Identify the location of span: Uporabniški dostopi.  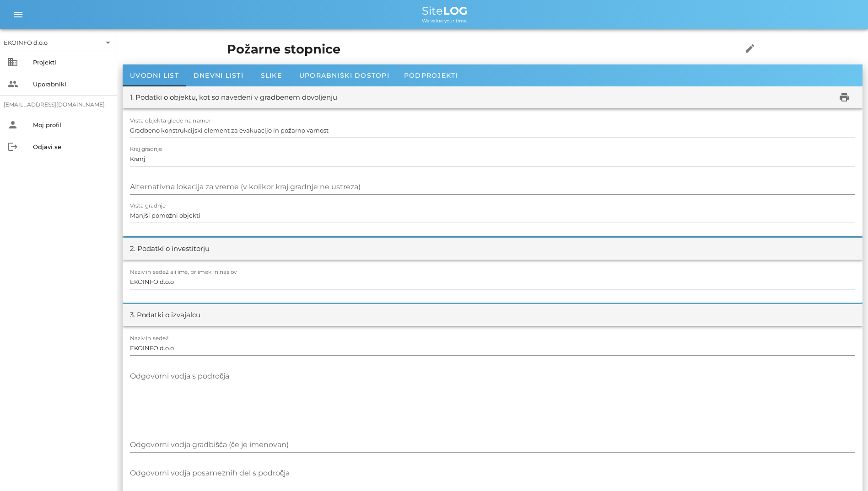
(344, 75).